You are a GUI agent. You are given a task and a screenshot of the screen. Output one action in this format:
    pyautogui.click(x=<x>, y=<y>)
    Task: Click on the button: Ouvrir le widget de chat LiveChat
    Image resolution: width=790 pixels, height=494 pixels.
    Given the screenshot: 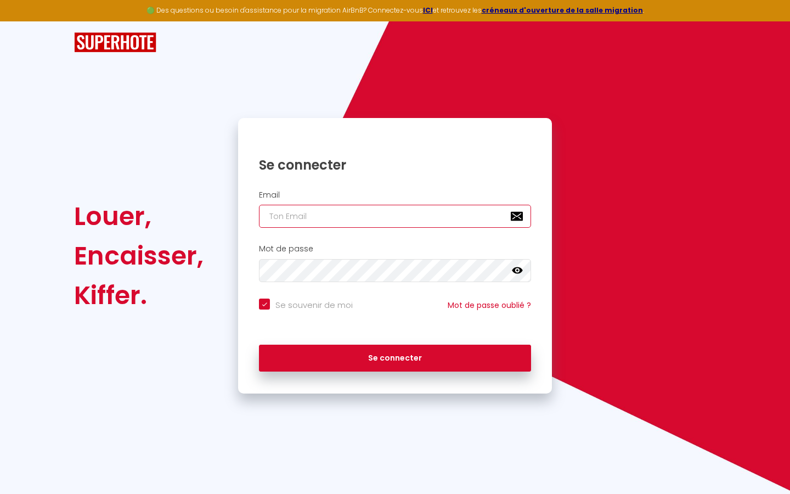 What is the action you would take?
    pyautogui.click(x=25, y=21)
    